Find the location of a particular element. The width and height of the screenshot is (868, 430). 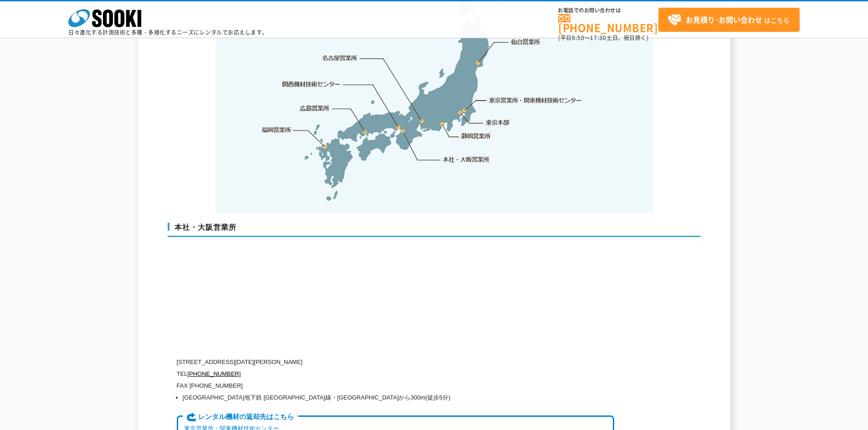

a: 福岡営業所 is located at coordinates (276, 130).